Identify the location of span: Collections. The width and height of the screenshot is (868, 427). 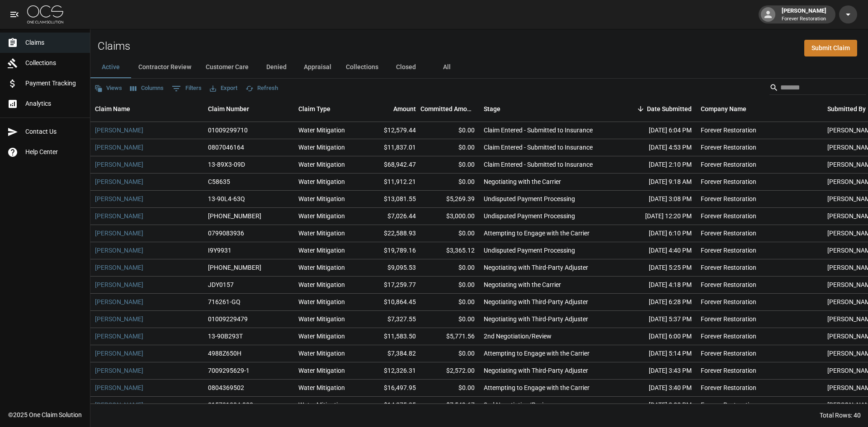
(54, 63).